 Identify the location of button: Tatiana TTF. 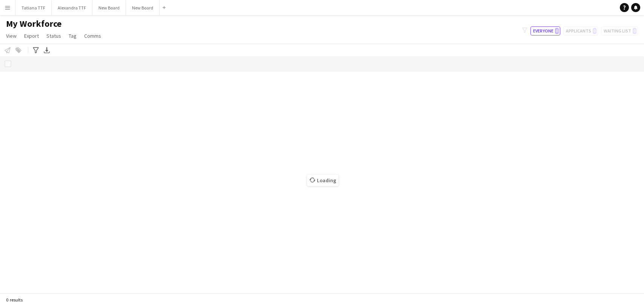
(34, 7).